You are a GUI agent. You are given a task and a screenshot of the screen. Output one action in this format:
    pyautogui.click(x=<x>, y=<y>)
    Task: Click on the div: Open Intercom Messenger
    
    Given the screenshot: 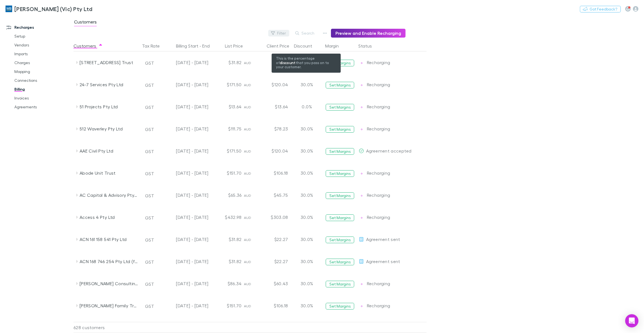 What is the action you would take?
    pyautogui.click(x=632, y=320)
    